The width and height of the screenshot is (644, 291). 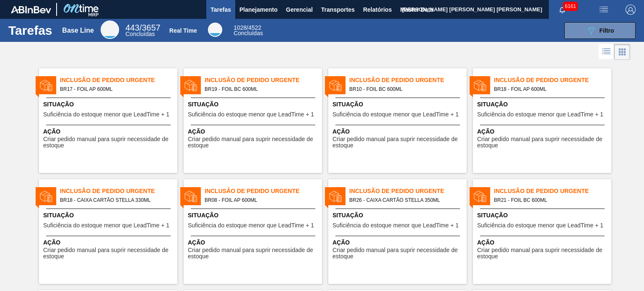 What do you see at coordinates (258, 10) in the screenshot?
I see `span: Planejamento` at bounding box center [258, 10].